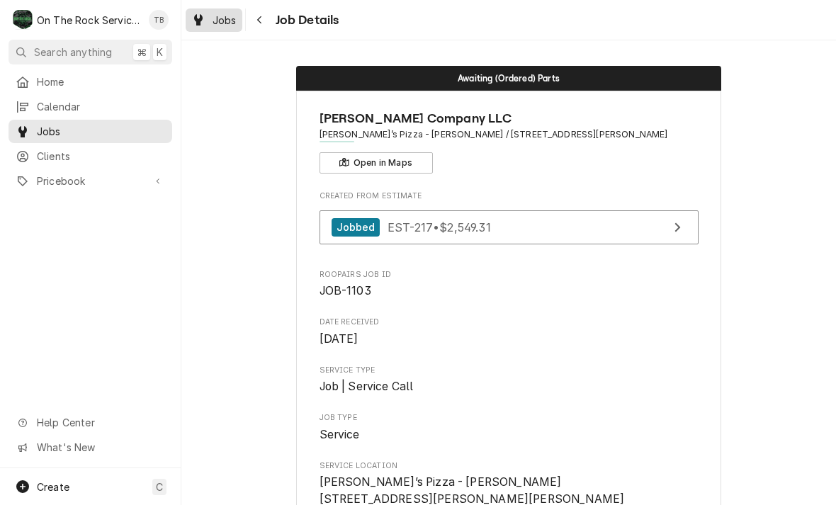 This screenshot has height=505, width=836. Describe the element at coordinates (100, 447) in the screenshot. I see `span: What's New` at that location.